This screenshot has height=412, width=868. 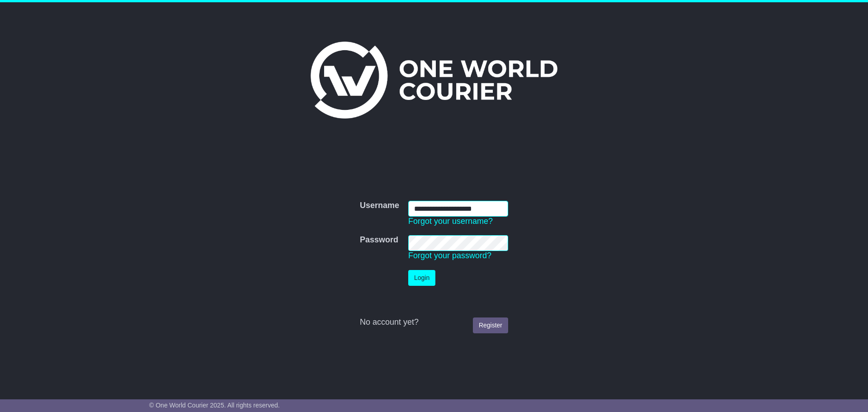 I want to click on span: © One World Courier 2025. All rights reserved., so click(x=215, y=405).